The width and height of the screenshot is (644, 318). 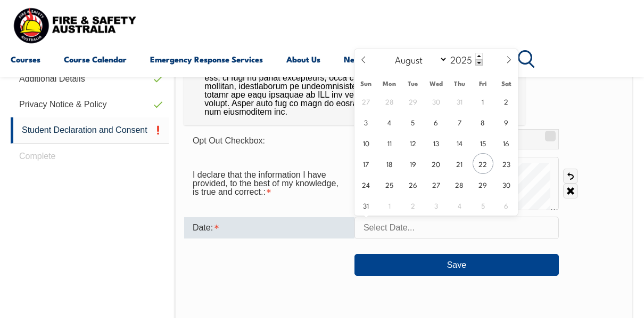 What do you see at coordinates (436, 163) in the screenshot?
I see `span: August 20, 2025` at bounding box center [436, 163].